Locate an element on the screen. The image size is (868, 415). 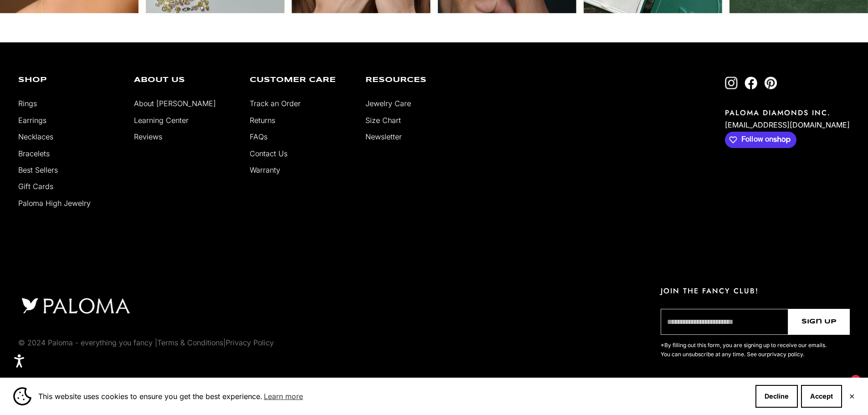
button: Close is located at coordinates (852, 397).